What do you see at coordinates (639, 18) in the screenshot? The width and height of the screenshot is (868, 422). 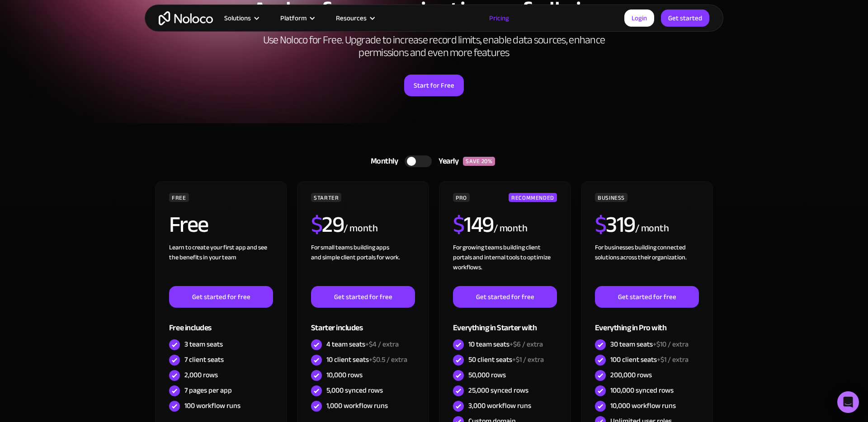 I see `a: Login` at bounding box center [639, 18].